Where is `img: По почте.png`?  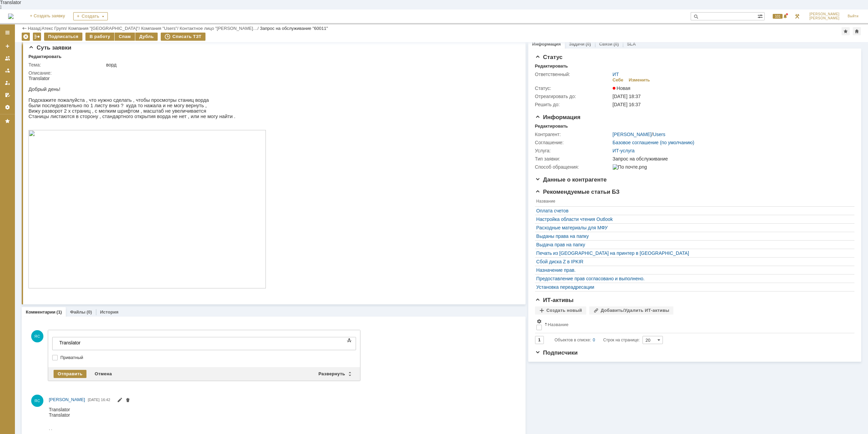 img: По почте.png is located at coordinates (629, 167).